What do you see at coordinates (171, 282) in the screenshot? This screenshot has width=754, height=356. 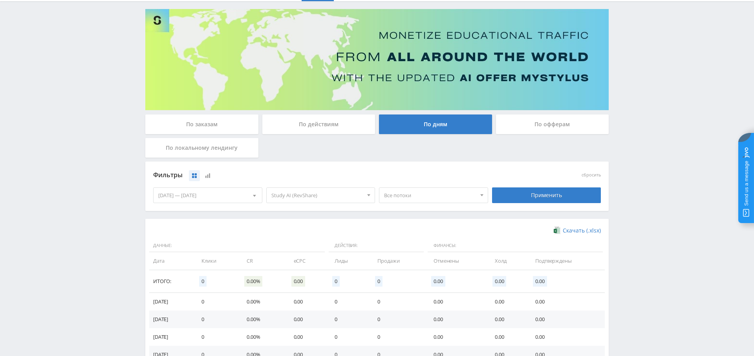 I see `td: Итого:` at bounding box center [171, 282].